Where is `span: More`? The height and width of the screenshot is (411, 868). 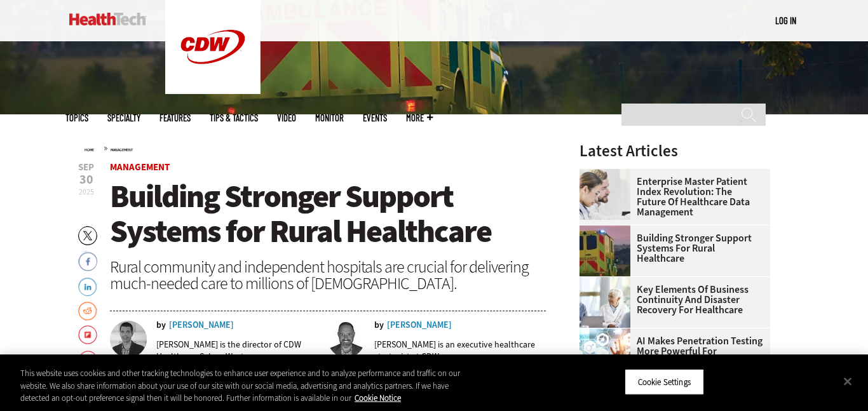 span: More is located at coordinates (420, 118).